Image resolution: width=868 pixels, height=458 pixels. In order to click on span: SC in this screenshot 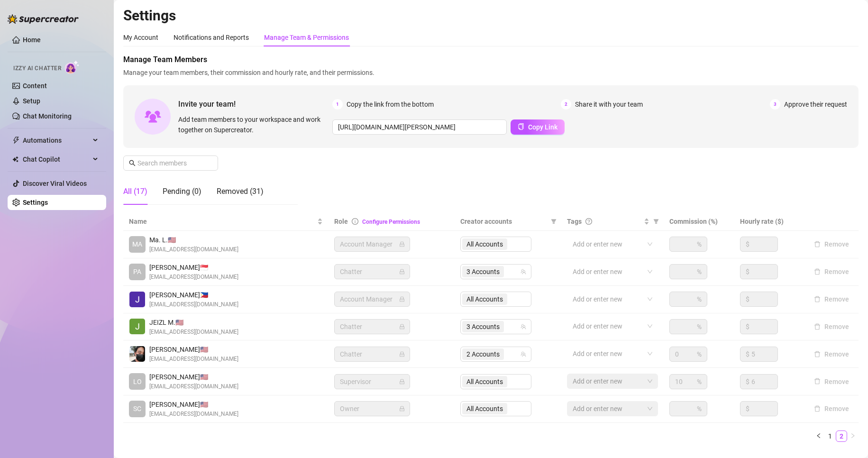, I will do `click(137, 409)`.